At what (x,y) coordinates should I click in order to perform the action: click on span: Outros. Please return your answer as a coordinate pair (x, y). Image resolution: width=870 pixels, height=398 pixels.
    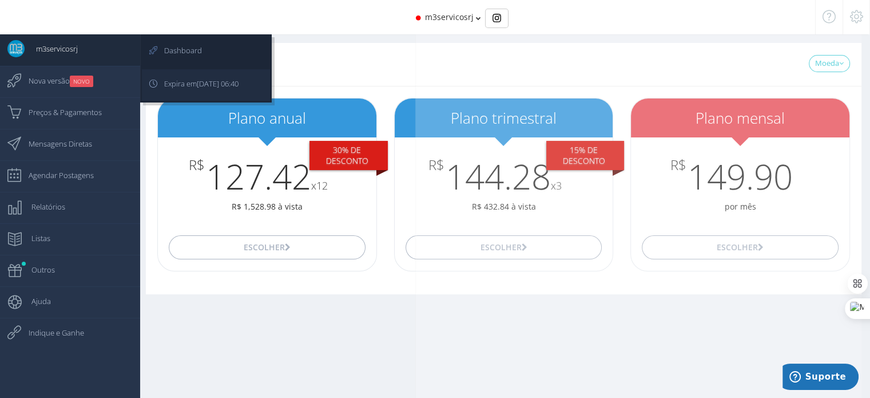
    Looking at the image, I should click on (37, 270).